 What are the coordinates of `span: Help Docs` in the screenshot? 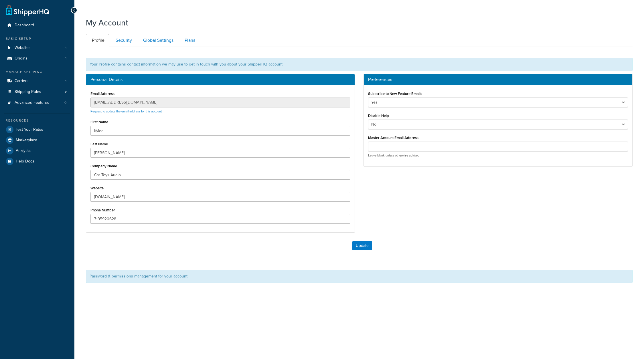 It's located at (25, 161).